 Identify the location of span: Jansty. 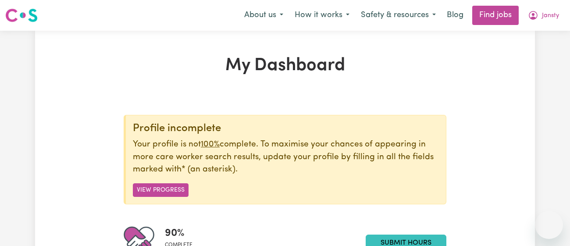
(550, 16).